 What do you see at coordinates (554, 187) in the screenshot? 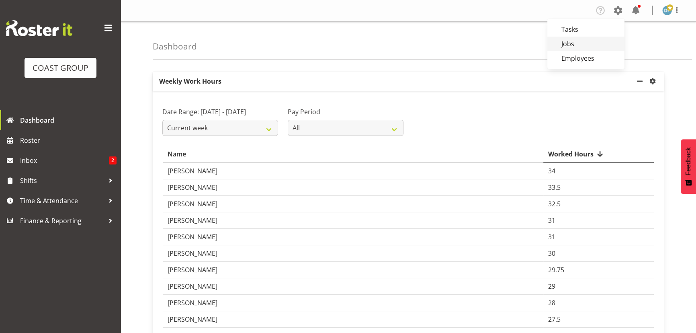
I see `span: 33.5` at bounding box center [554, 187].